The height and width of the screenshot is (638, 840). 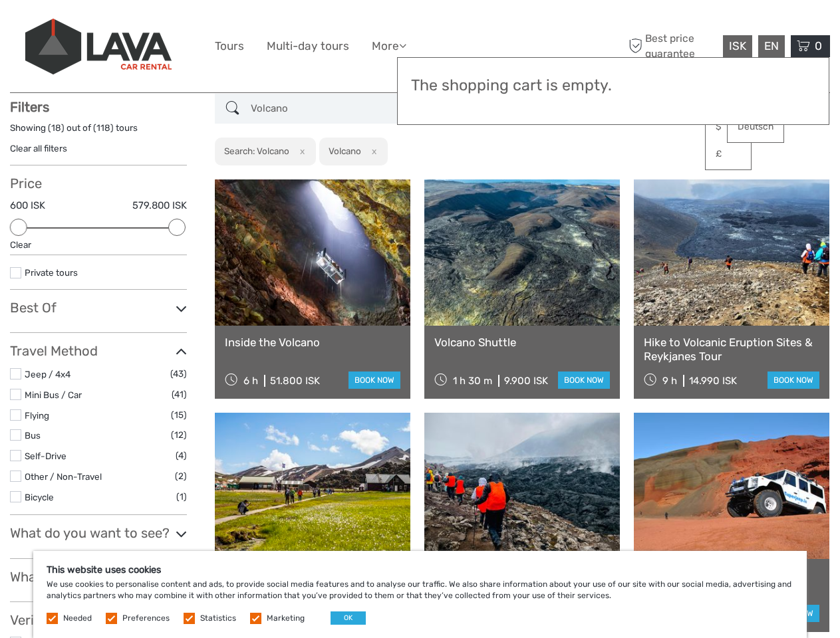 I want to click on h2: Search: Volcano, so click(x=257, y=151).